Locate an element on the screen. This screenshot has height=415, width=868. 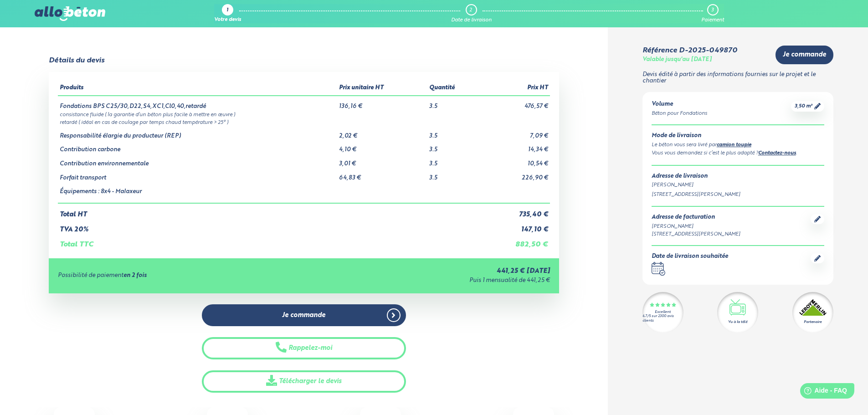
td: 4,10 € is located at coordinates (383, 147).